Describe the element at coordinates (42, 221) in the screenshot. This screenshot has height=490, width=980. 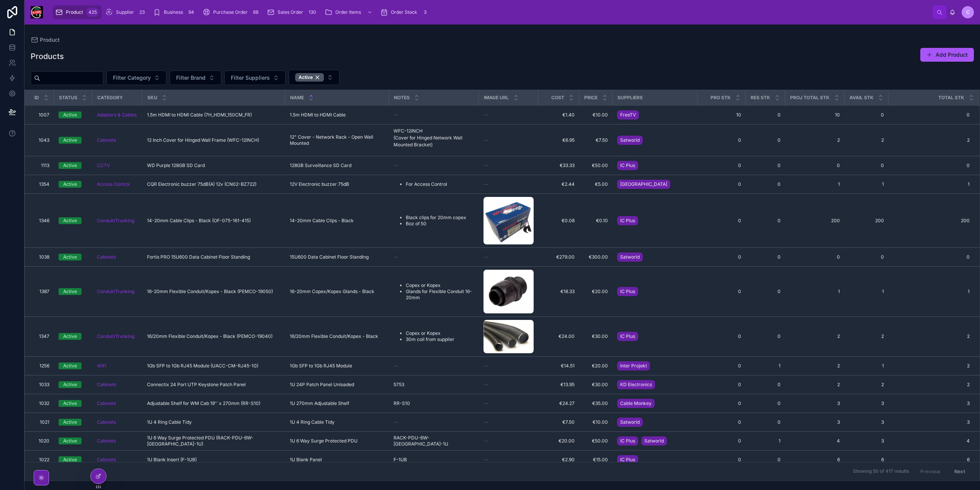
I see `a: 1346` at that location.